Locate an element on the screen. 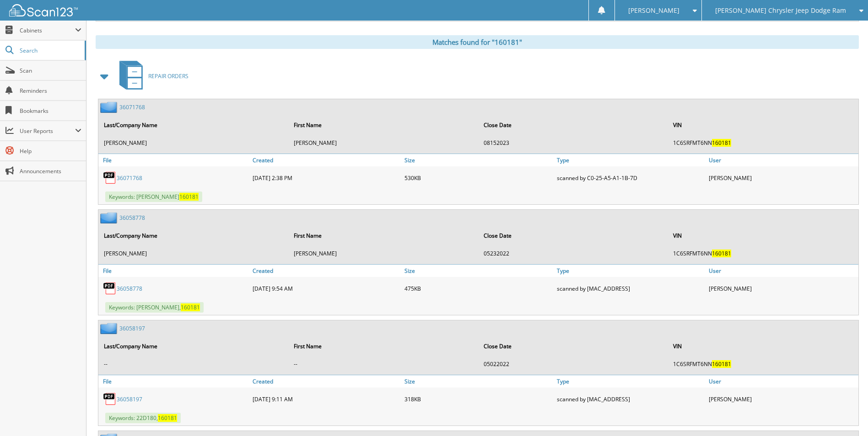 The width and height of the screenshot is (868, 436). td: 08152023 is located at coordinates (573, 143).